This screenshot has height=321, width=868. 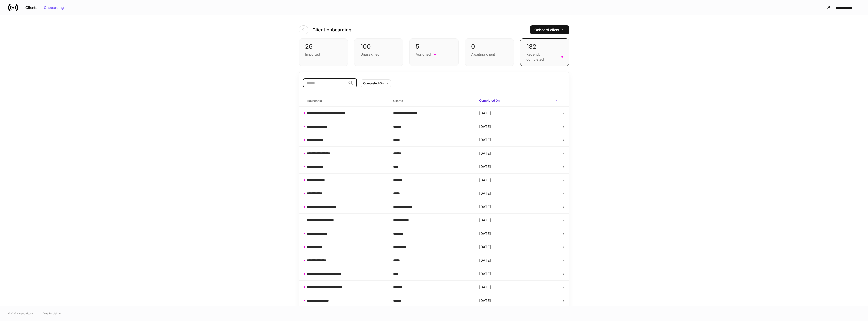 What do you see at coordinates (346, 101) in the screenshot?
I see `span: Household` at bounding box center [346, 101].